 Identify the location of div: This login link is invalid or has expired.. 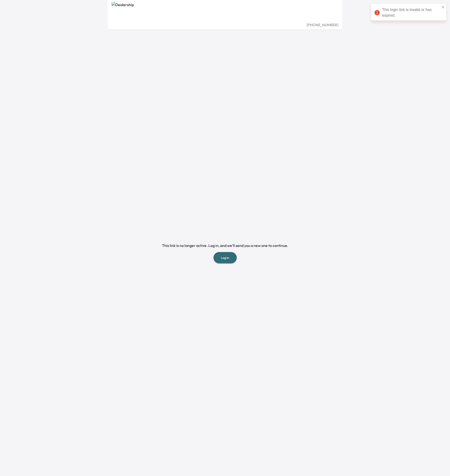
(409, 13).